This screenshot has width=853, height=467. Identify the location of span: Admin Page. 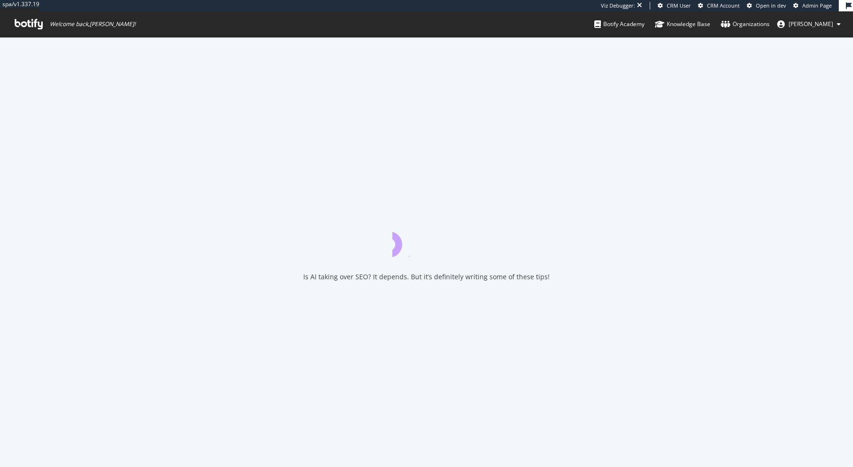
(817, 5).